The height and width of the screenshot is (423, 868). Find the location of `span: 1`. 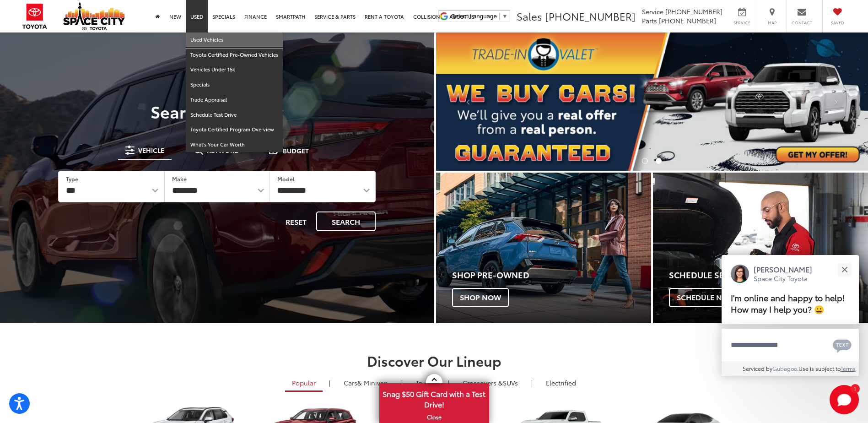

span: 1 is located at coordinates (855, 388).